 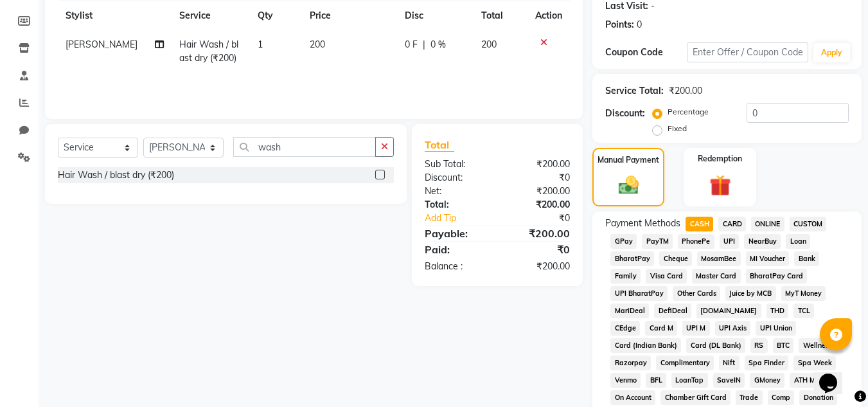 I want to click on span: MI Voucher, so click(x=768, y=258).